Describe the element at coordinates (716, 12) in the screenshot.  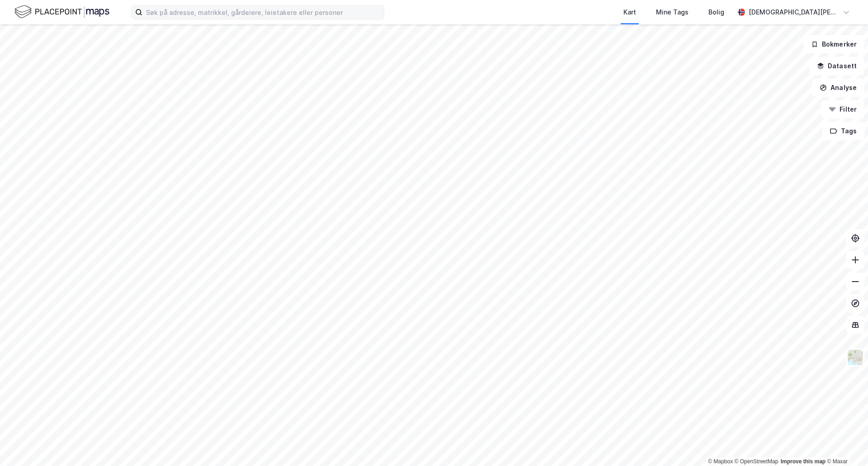
I see `div: Bolig` at that location.